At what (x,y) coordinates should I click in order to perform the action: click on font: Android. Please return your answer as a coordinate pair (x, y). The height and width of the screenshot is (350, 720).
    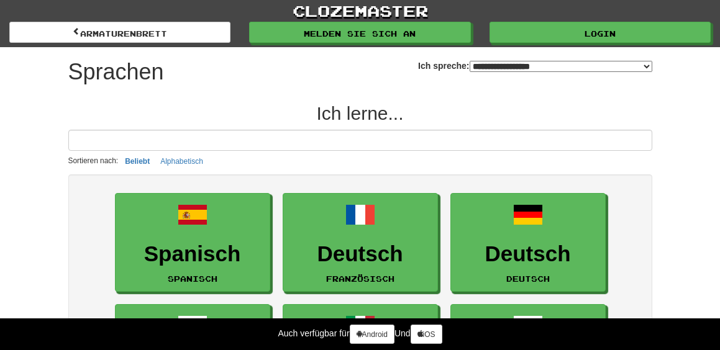
    Looking at the image, I should click on (375, 335).